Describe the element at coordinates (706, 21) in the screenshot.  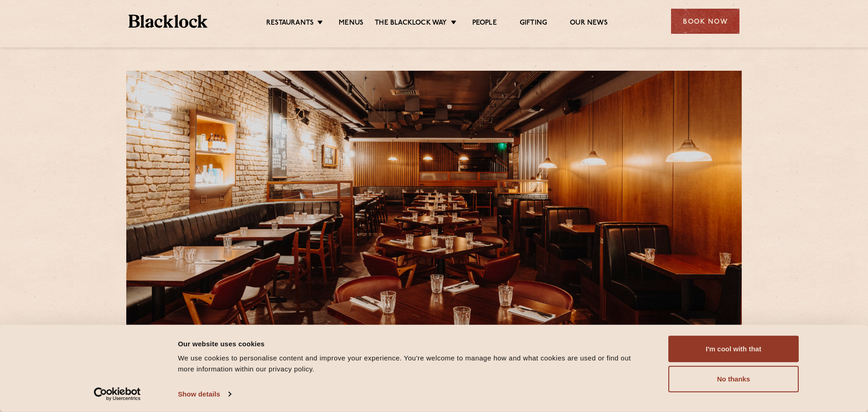
I see `div: Book Now` at that location.